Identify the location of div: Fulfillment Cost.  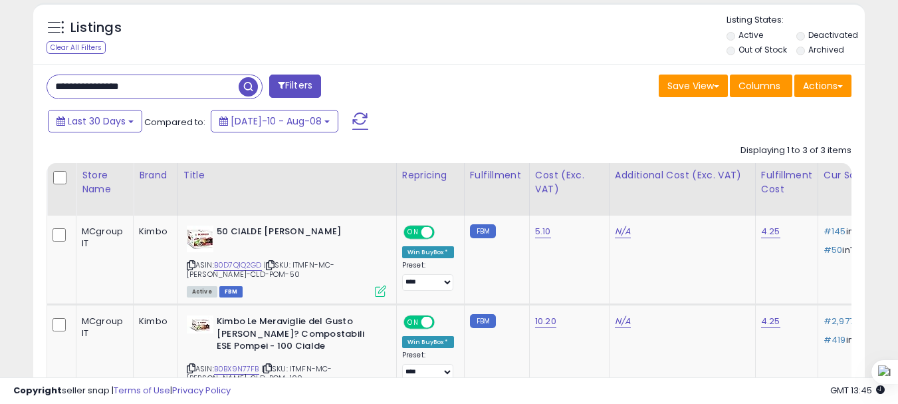
(786, 182).